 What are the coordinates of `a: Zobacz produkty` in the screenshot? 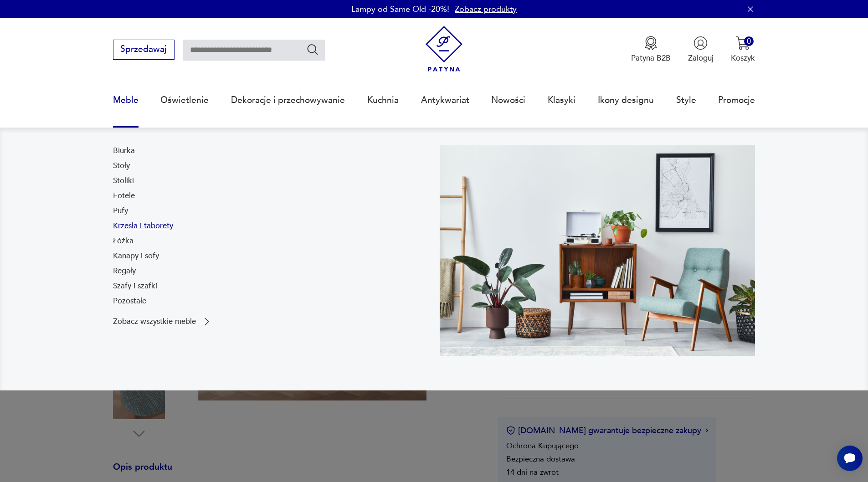 It's located at (486, 9).